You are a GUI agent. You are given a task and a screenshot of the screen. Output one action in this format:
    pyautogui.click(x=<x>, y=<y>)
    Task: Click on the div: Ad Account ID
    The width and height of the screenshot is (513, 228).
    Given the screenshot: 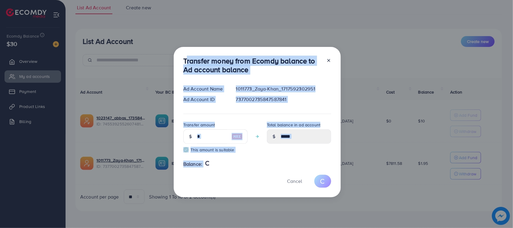 What is the action you would take?
    pyautogui.click(x=205, y=99)
    